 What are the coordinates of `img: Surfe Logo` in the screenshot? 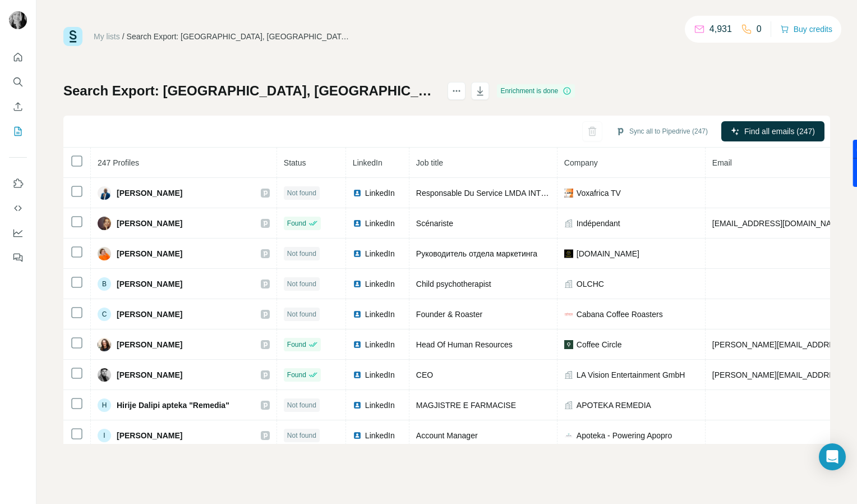 It's located at (73, 36).